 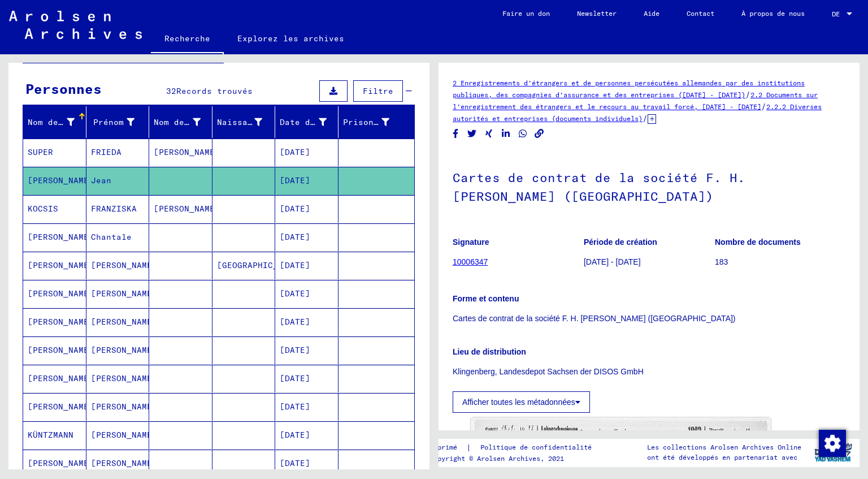 I want to click on button: Copier le lien, so click(x=539, y=134).